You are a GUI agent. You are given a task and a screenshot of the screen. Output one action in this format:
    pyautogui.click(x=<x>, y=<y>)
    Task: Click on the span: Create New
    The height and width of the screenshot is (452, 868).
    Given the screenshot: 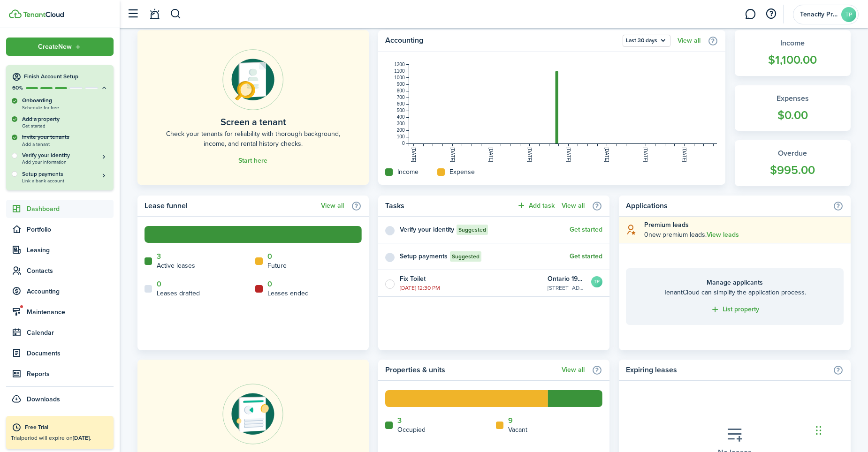 What is the action you would take?
    pyautogui.click(x=55, y=47)
    